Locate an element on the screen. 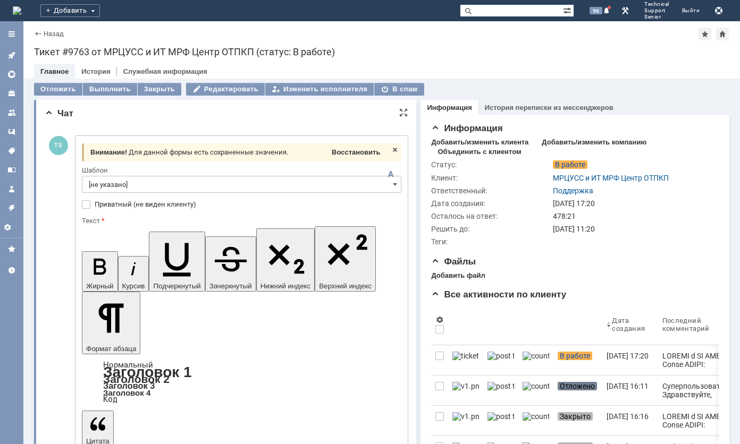 The image size is (740, 444). img: v1.png is located at coordinates (466, 417).